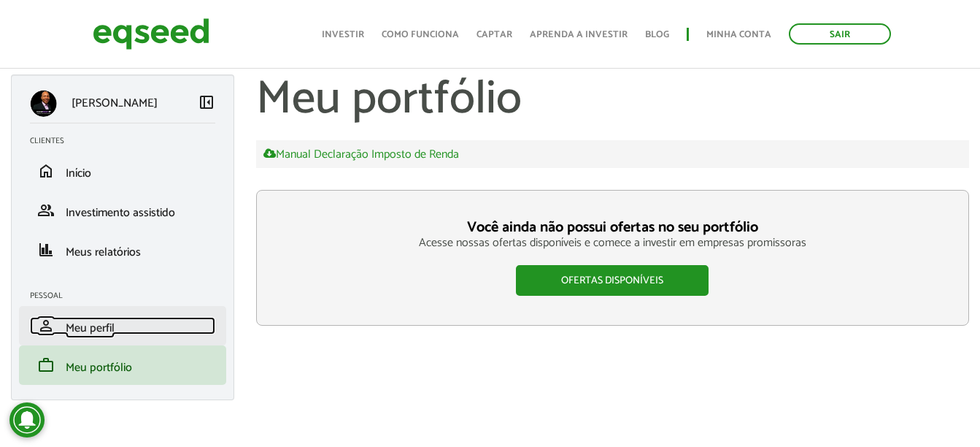 The height and width of the screenshot is (447, 980). I want to click on li: Meu perfil, so click(122, 326).